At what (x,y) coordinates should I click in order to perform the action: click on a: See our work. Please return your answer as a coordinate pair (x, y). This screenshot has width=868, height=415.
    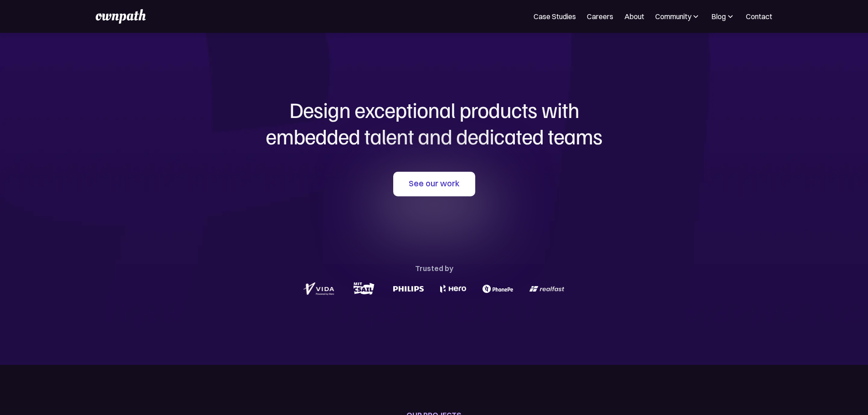
    Looking at the image, I should click on (434, 184).